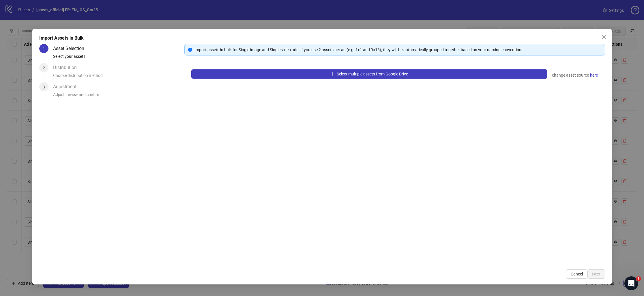 The width and height of the screenshot is (644, 296). What do you see at coordinates (369, 74) in the screenshot?
I see `button: Select multiple assets from Google Drive` at bounding box center [369, 74].